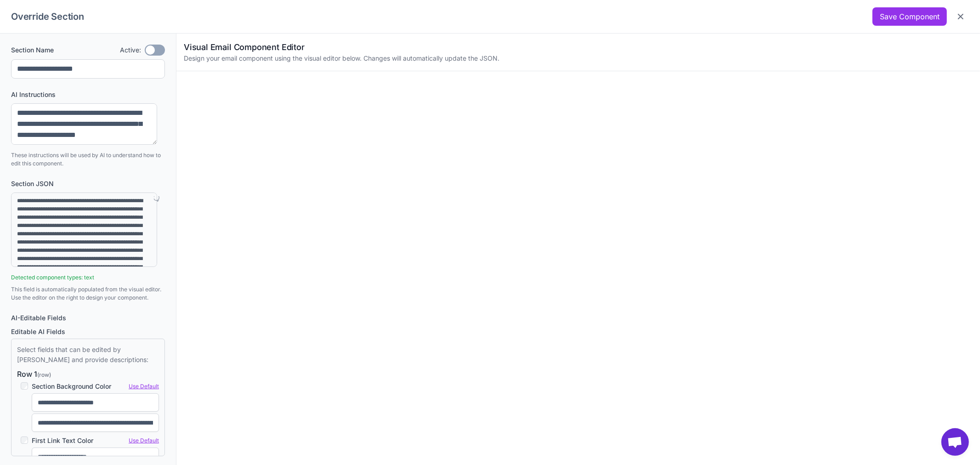  What do you see at coordinates (87, 294) in the screenshot?
I see `p: This field is automatically populated from the visual editor. Use the editor on the right to desi...` at bounding box center [87, 294].